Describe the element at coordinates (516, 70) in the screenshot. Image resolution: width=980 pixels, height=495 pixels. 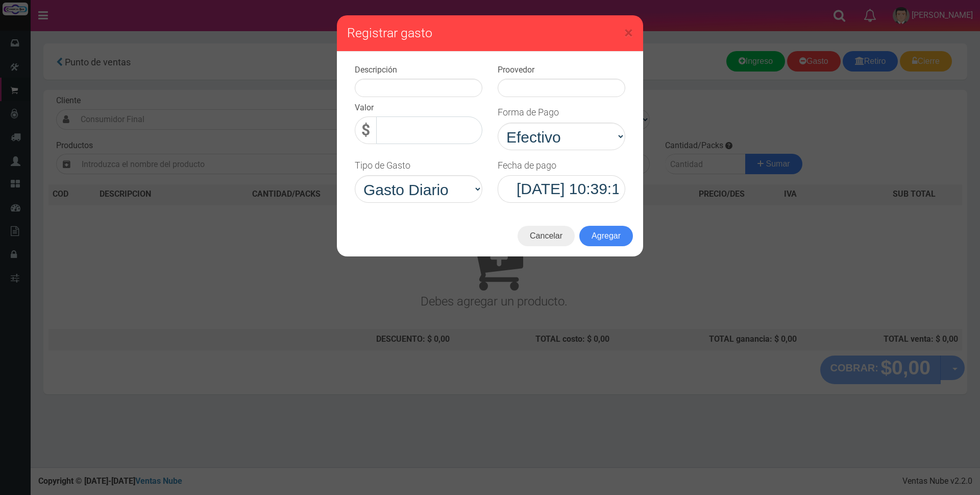
I see `label: Proovedor` at that location.